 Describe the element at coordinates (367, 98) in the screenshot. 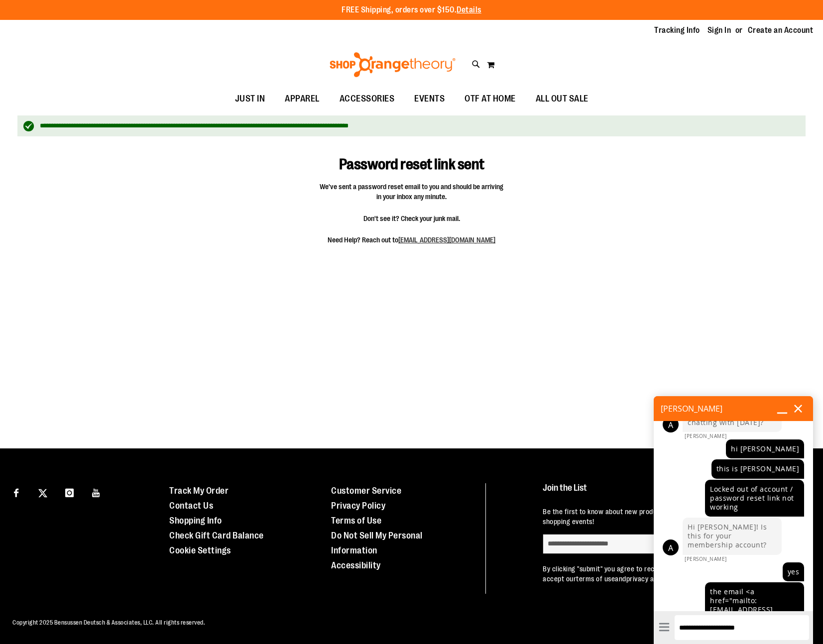

I see `span: ACCESSORIES` at that location.